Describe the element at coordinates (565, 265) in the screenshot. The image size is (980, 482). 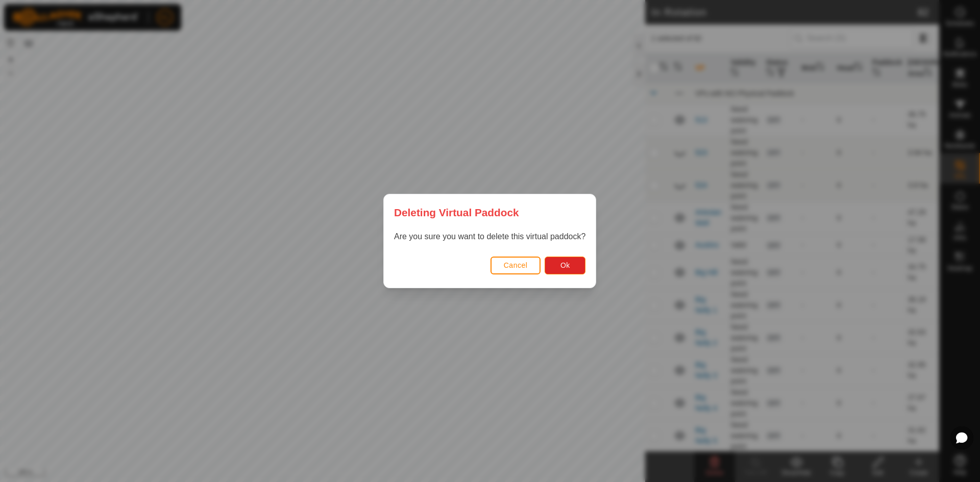
I see `span: Ok` at that location.